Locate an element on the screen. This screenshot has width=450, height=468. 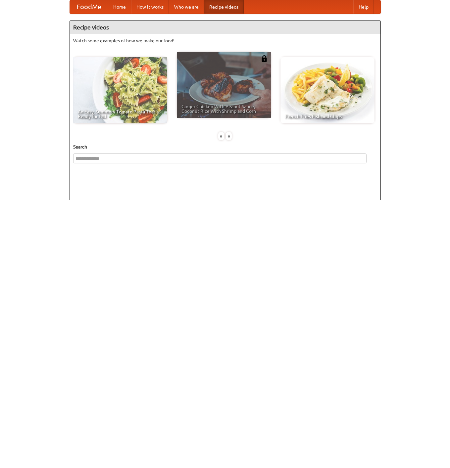
a: Recipe videos is located at coordinates (224, 7).